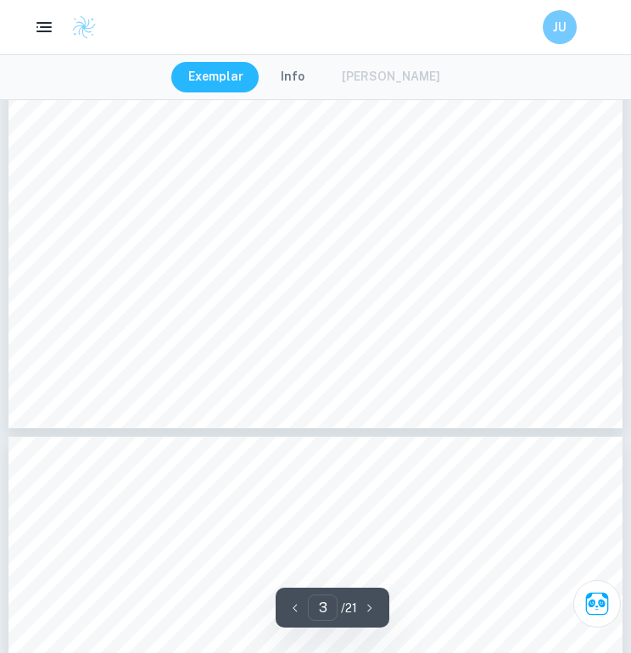 The height and width of the screenshot is (653, 631). Describe the element at coordinates (559, 27) in the screenshot. I see `h6: JU` at that location.